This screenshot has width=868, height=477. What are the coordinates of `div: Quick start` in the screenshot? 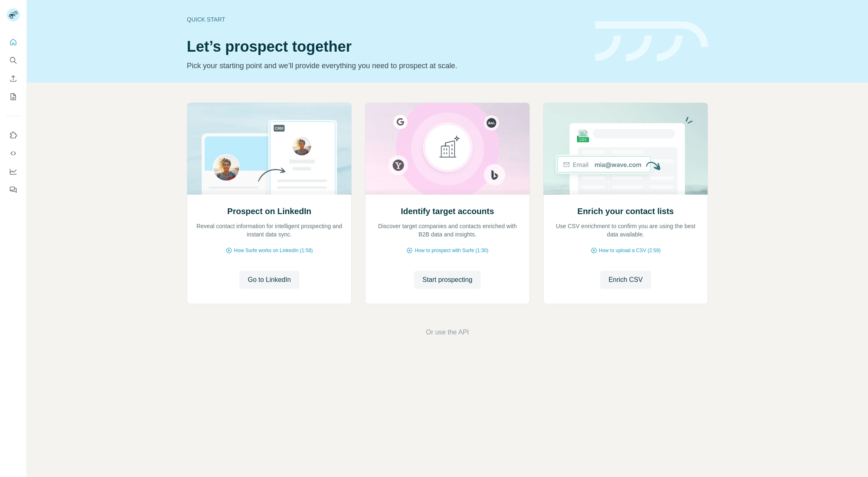 It's located at (386, 20).